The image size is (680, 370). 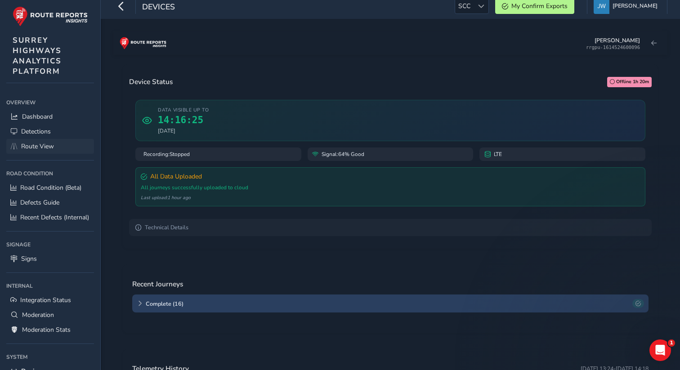 What do you see at coordinates (183, 110) in the screenshot?
I see `span: Data visible up to` at bounding box center [183, 110].